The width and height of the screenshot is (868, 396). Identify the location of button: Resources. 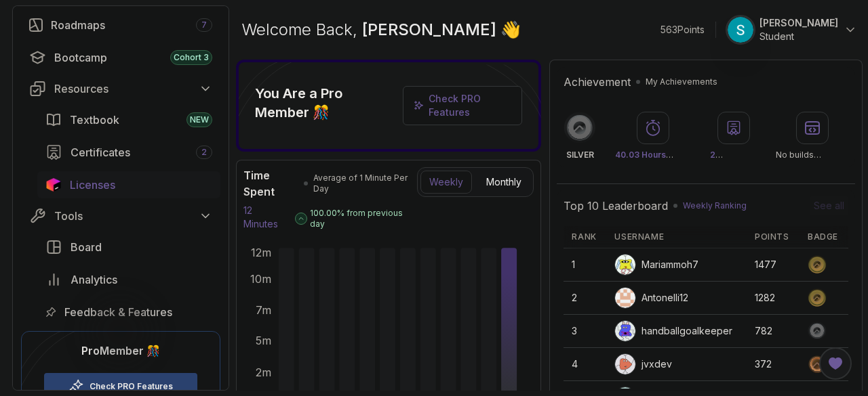
(121, 89).